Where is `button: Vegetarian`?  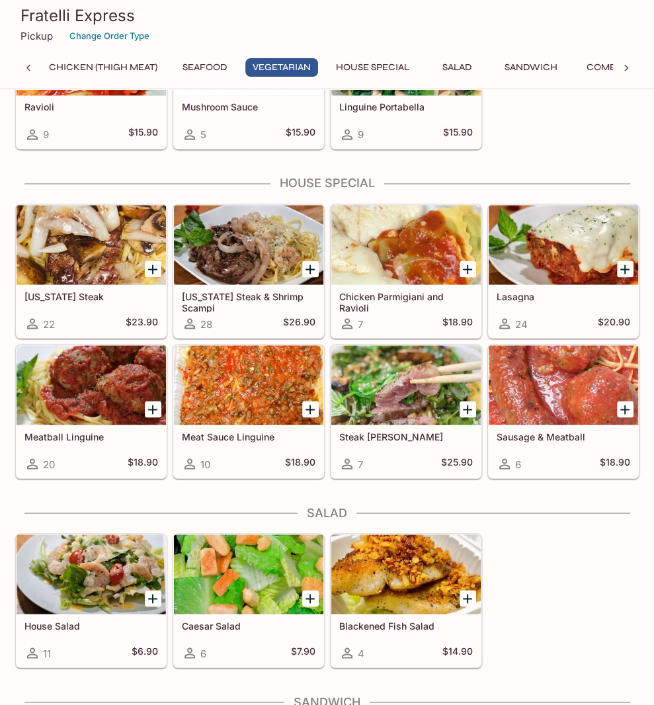 button: Vegetarian is located at coordinates (282, 67).